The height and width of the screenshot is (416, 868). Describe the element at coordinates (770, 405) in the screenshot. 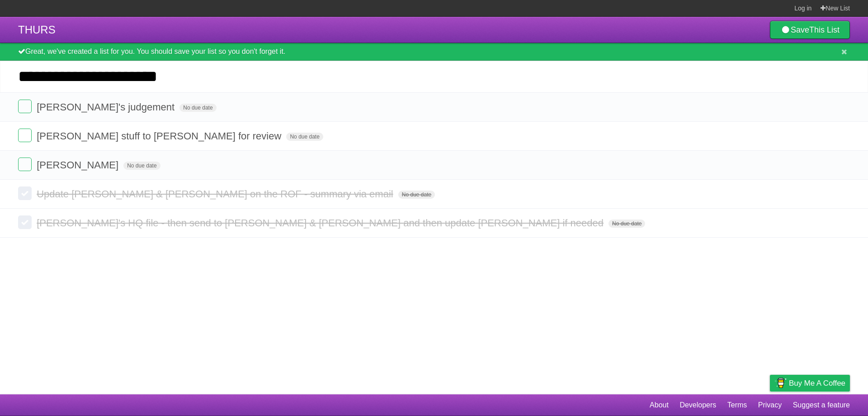

I see `a: Privacy` at that location.